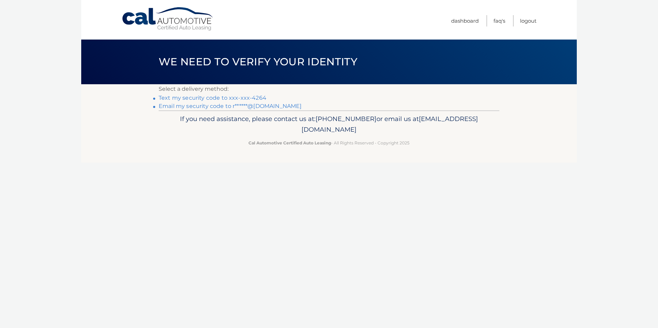 This screenshot has height=328, width=658. What do you see at coordinates (212, 98) in the screenshot?
I see `a: Text my security code to xxx-xxx-4264` at bounding box center [212, 98].